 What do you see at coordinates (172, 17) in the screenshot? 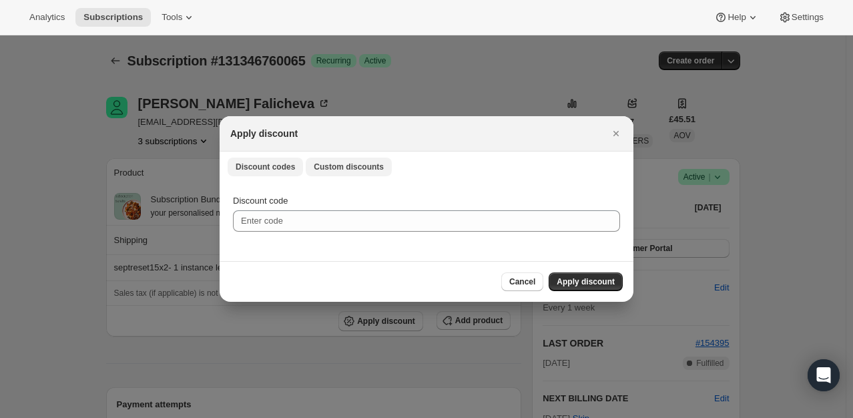
I see `span: Tools` at bounding box center [172, 17].